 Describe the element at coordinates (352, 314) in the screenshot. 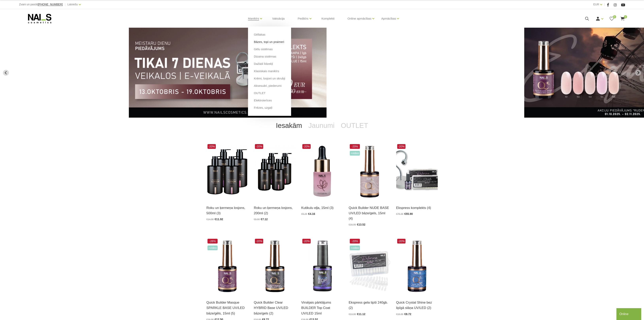

I see `span: €13.90` at that location.